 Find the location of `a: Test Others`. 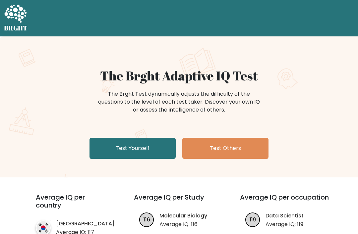

a: Test Others is located at coordinates (225, 148).